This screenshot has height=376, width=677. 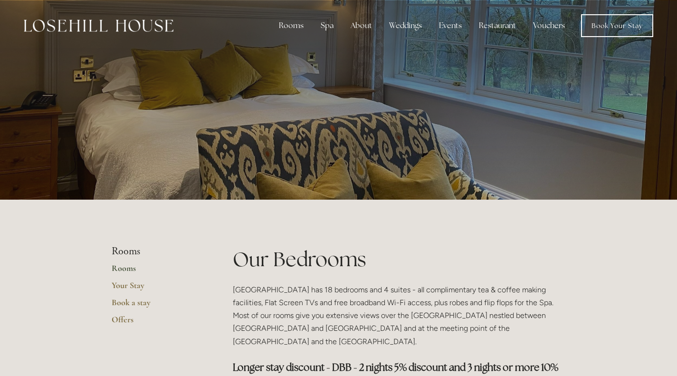 I want to click on a: Book a stay, so click(x=157, y=305).